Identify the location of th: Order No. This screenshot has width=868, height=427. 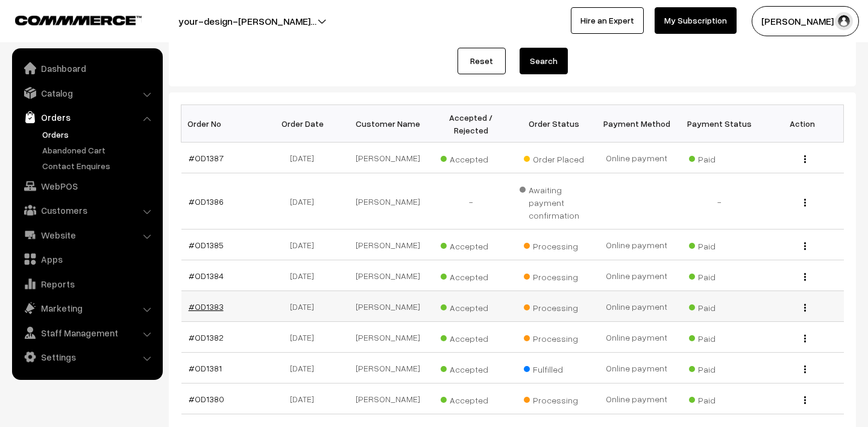
(223, 123).